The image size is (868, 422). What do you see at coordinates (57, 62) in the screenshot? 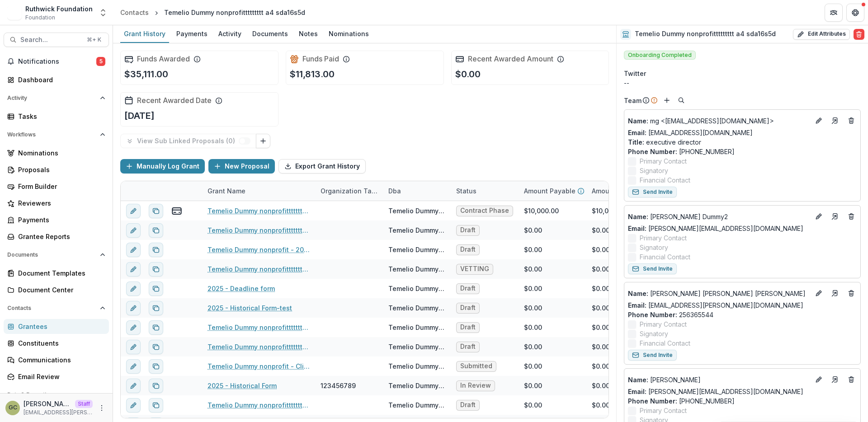
I see `span: Notifications` at bounding box center [57, 62].